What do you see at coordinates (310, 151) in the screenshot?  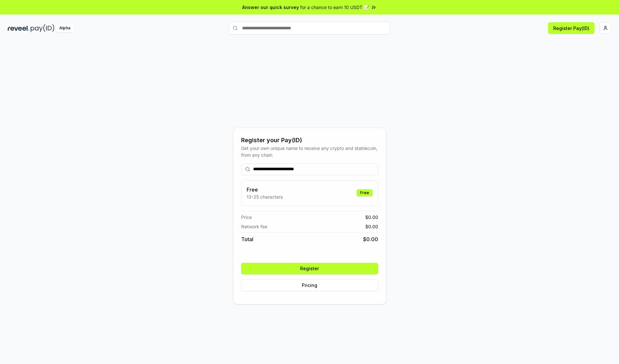 I see `div: Get your own unique name to receive any crypto and stablecoin, from any chain` at bounding box center [310, 151].